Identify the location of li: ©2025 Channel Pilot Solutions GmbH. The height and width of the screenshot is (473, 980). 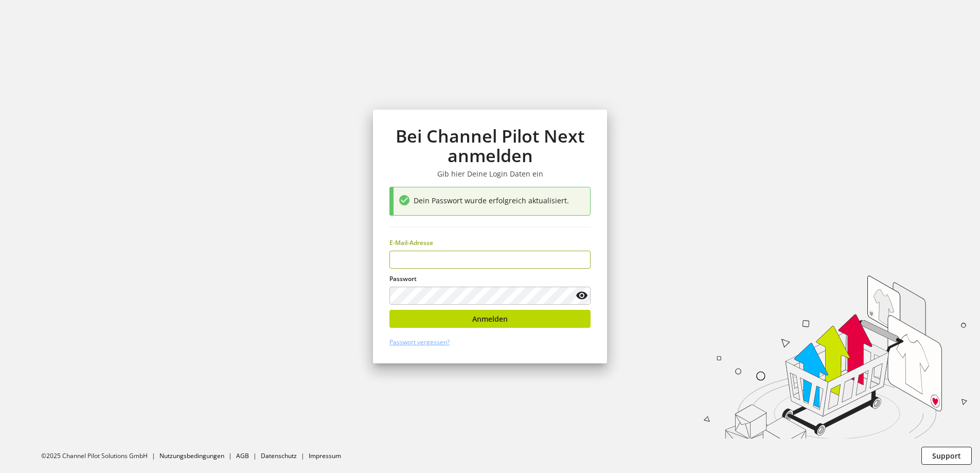
(100, 456).